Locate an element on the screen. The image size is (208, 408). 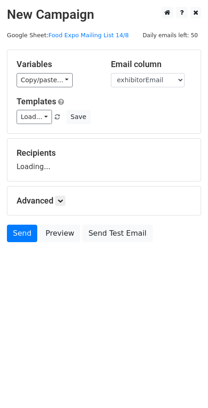
a: Load... is located at coordinates (34, 117).